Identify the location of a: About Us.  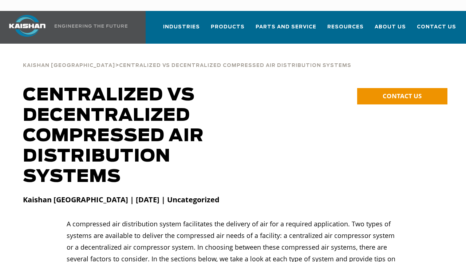
(390, 30).